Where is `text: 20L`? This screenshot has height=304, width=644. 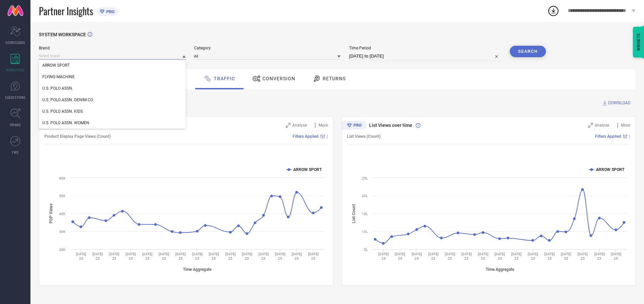 text: 20L is located at coordinates (365, 196).